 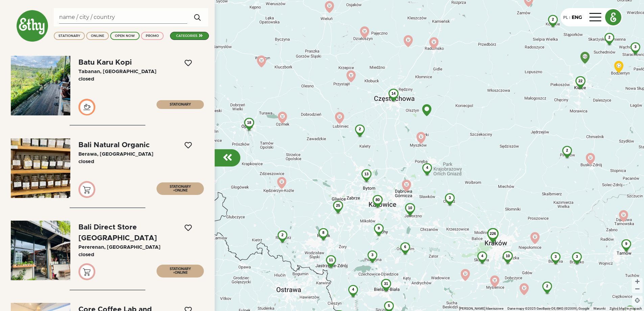 What do you see at coordinates (152, 36) in the screenshot?
I see `div: PROMO` at bounding box center [152, 36].